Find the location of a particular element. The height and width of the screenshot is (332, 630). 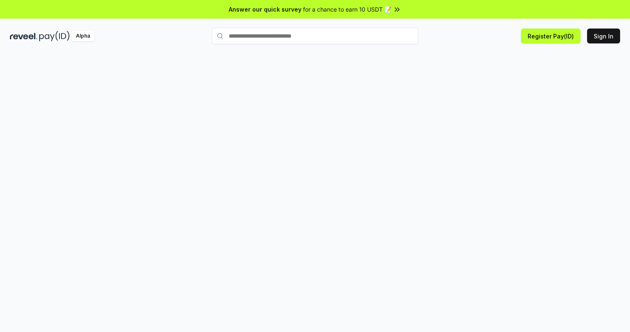

button: Register Pay(ID) is located at coordinates (551, 36).